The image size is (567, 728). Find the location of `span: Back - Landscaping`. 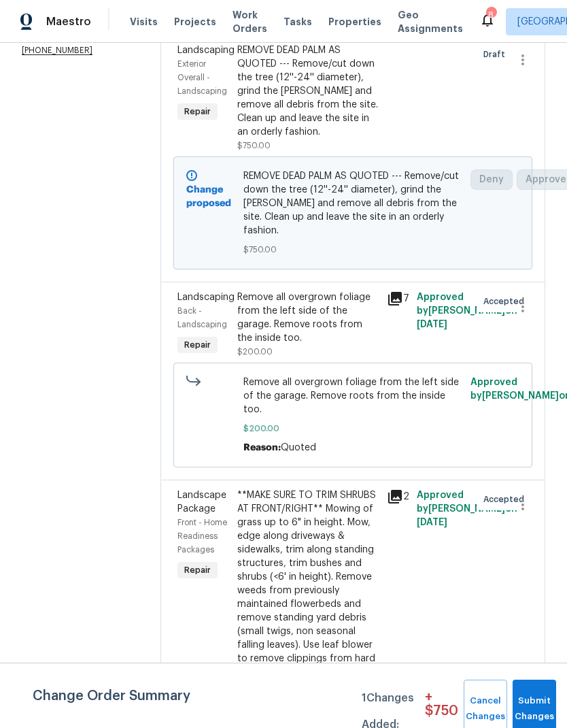

span: Back - Landscaping is located at coordinates (202, 318).